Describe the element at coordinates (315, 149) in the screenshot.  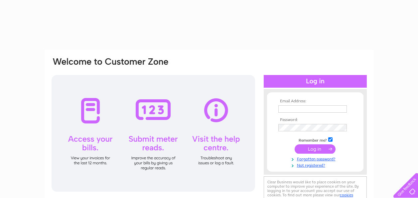
I see `input: Submit` at that location.